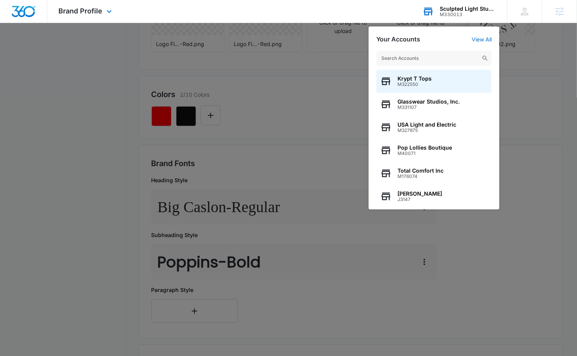 The width and height of the screenshot is (577, 356). What do you see at coordinates (426, 125) in the screenshot?
I see `span: USA Light and Electric` at bounding box center [426, 125].